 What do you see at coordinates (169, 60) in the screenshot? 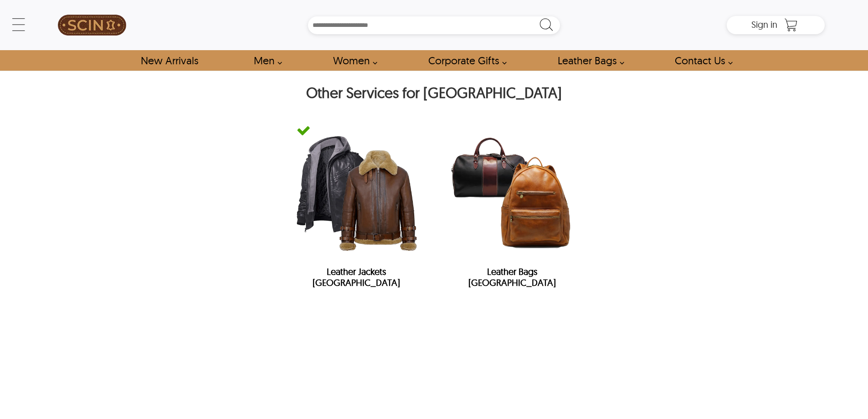
I see `a: Shop New Arrivals` at bounding box center [169, 60].